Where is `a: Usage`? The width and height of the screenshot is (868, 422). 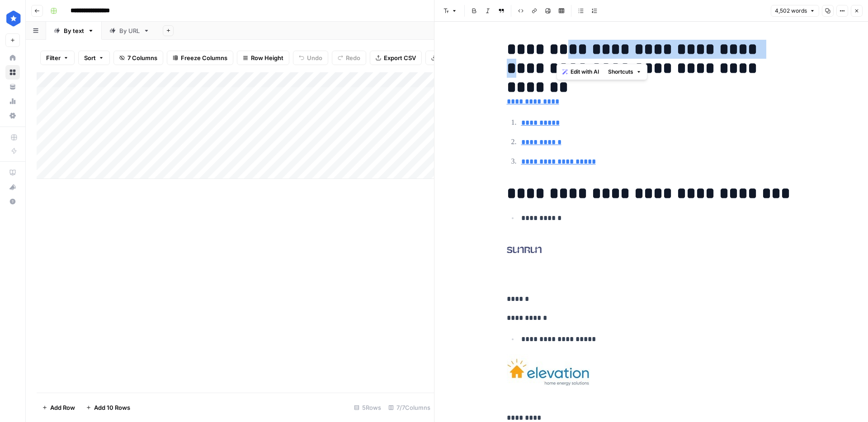 a: Usage is located at coordinates (13, 102).